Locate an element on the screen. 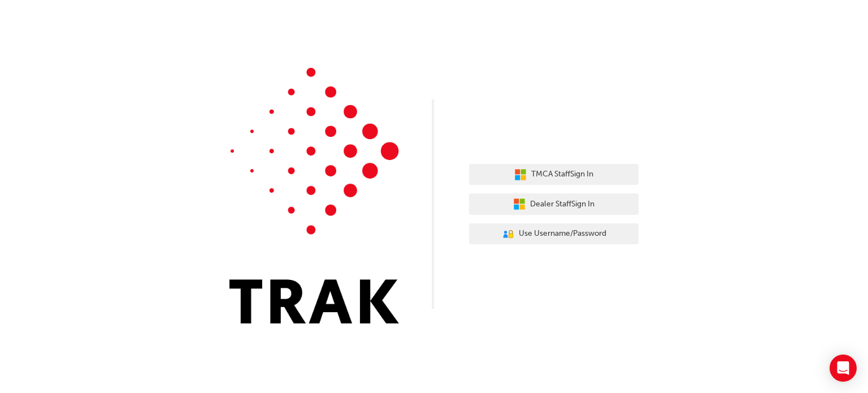  span: TMCA Staff Sign In is located at coordinates (562, 174).